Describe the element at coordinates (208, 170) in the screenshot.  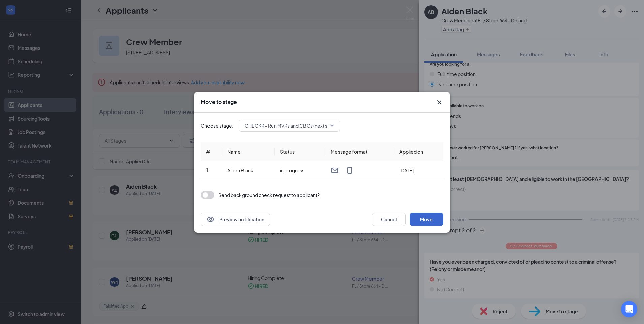
I see `span: 1` at that location.